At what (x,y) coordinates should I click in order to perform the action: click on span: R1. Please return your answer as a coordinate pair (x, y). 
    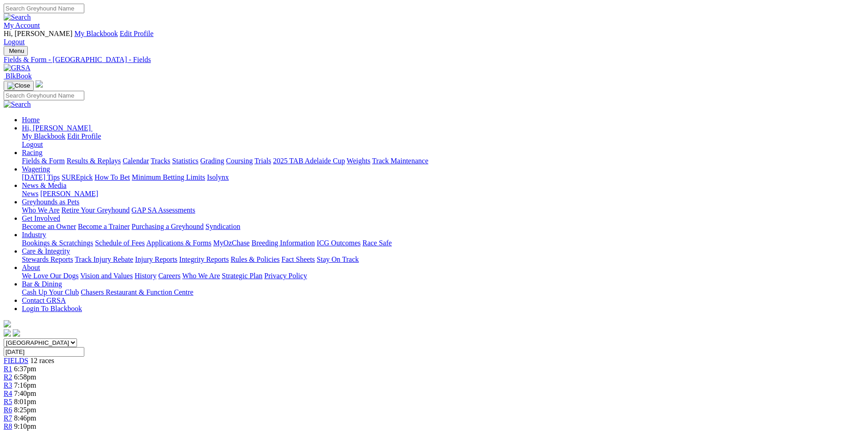
    Looking at the image, I should click on (8, 368).